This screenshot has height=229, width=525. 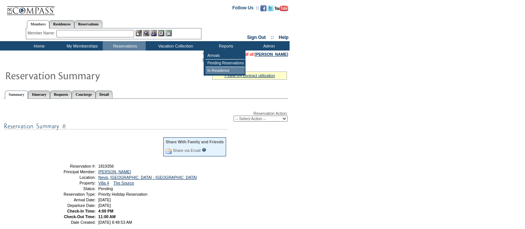 What do you see at coordinates (69, 222) in the screenshot?
I see `td: Date Created:` at bounding box center [69, 222].